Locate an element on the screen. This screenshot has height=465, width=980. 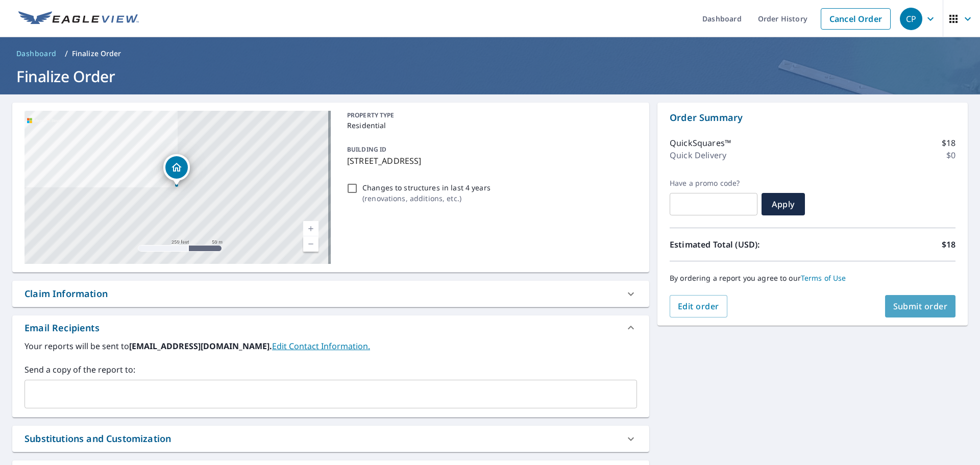
p: Residential is located at coordinates (490, 125).